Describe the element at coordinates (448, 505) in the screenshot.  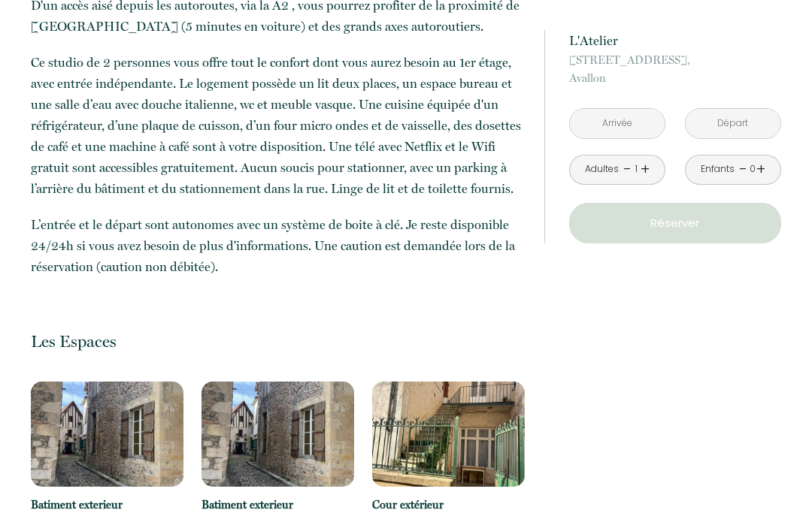
I see `p: Cour extérieur` at that location.